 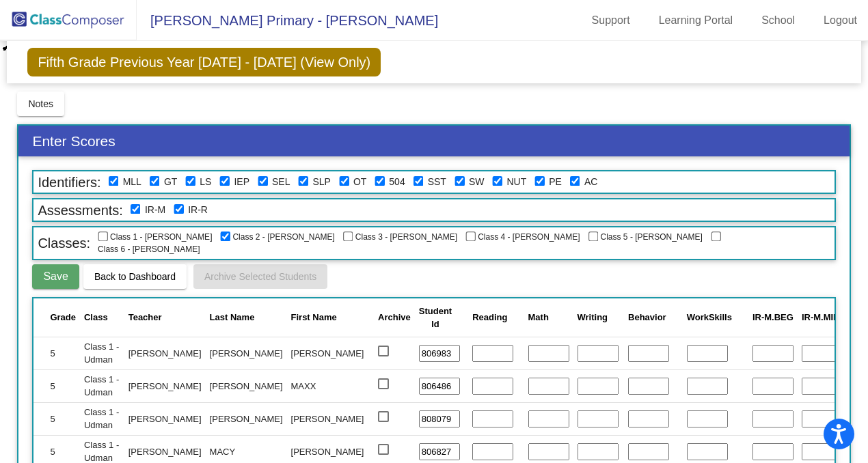 I want to click on label: Life Skills, so click(x=205, y=182).